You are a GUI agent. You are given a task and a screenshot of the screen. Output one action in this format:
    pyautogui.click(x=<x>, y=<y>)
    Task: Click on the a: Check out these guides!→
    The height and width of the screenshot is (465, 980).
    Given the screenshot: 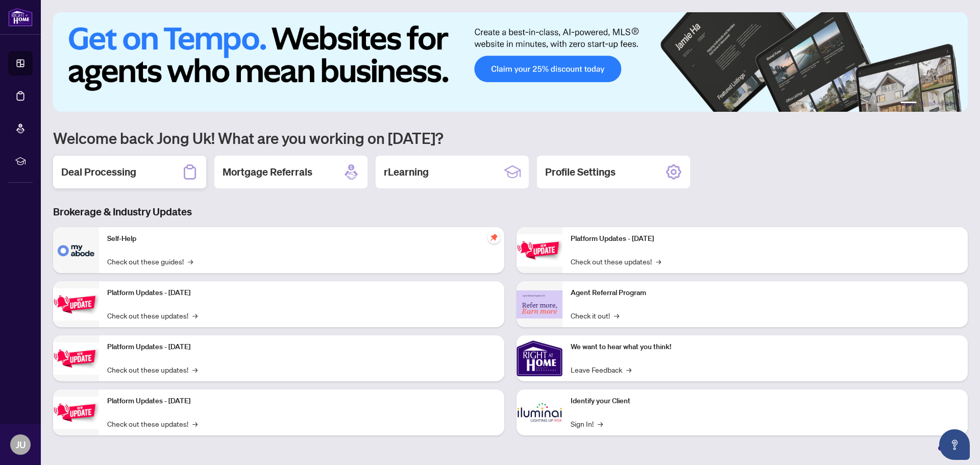 What is the action you would take?
    pyautogui.click(x=150, y=261)
    